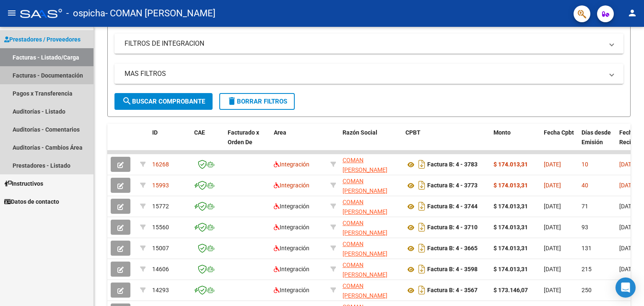 This screenshot has width=644, height=306. What do you see at coordinates (515, 142) in the screenshot?
I see `datatable-header-cell: Monto` at bounding box center [515, 142].